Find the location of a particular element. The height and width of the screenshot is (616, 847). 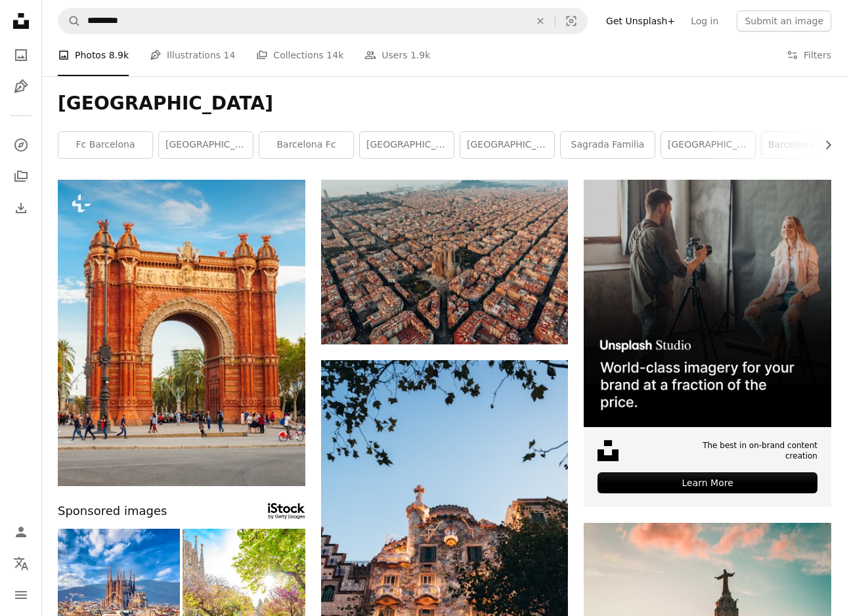

button: Clear is located at coordinates (540, 21).